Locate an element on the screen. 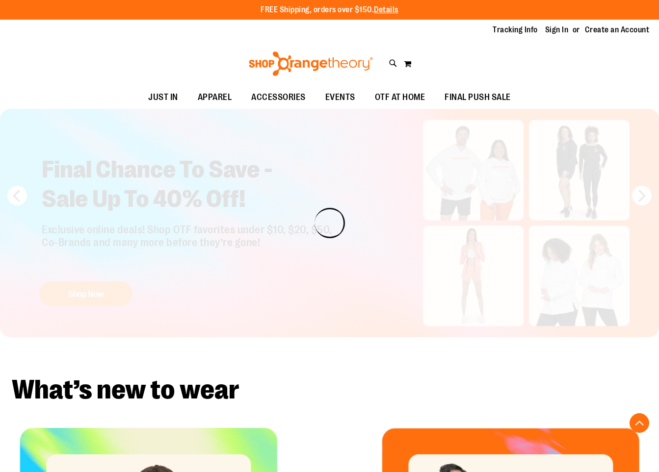 The height and width of the screenshot is (472, 659). a: FINAL PUSH SALE is located at coordinates (477, 98).